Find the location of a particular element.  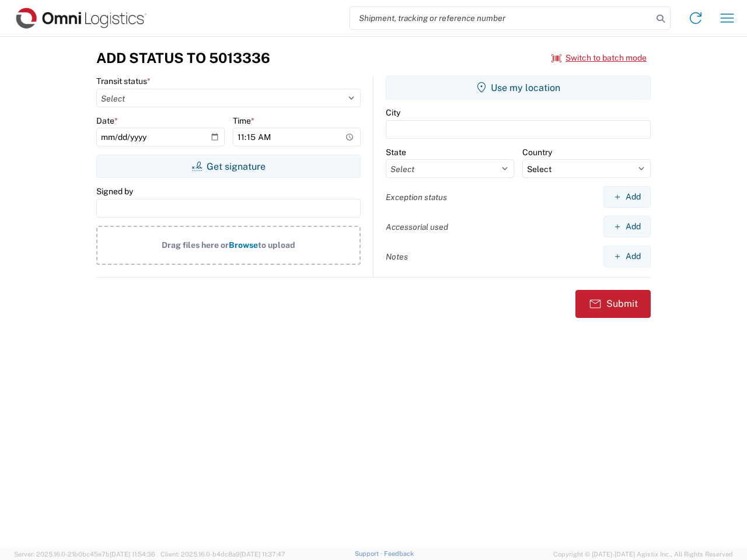

span: Browse is located at coordinates (244, 245).